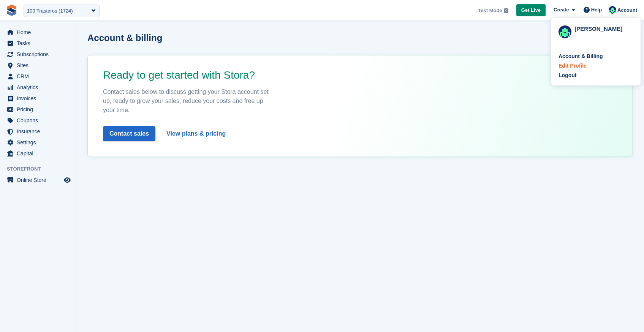  I want to click on span: Test Mode, so click(490, 11).